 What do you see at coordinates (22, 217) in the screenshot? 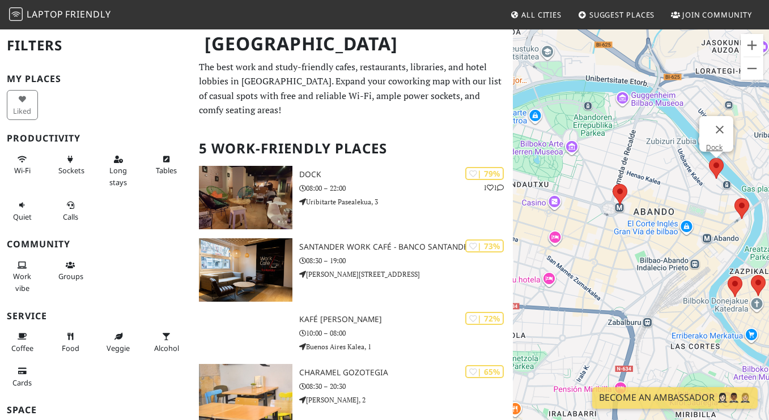
I see `span: Quiet` at bounding box center [22, 217].